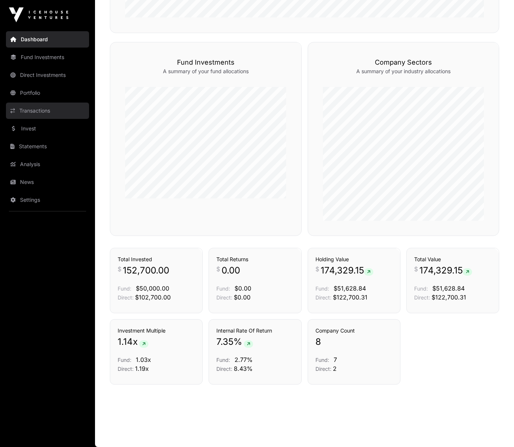  Describe the element at coordinates (244, 360) in the screenshot. I see `span: 2.77%` at that location.